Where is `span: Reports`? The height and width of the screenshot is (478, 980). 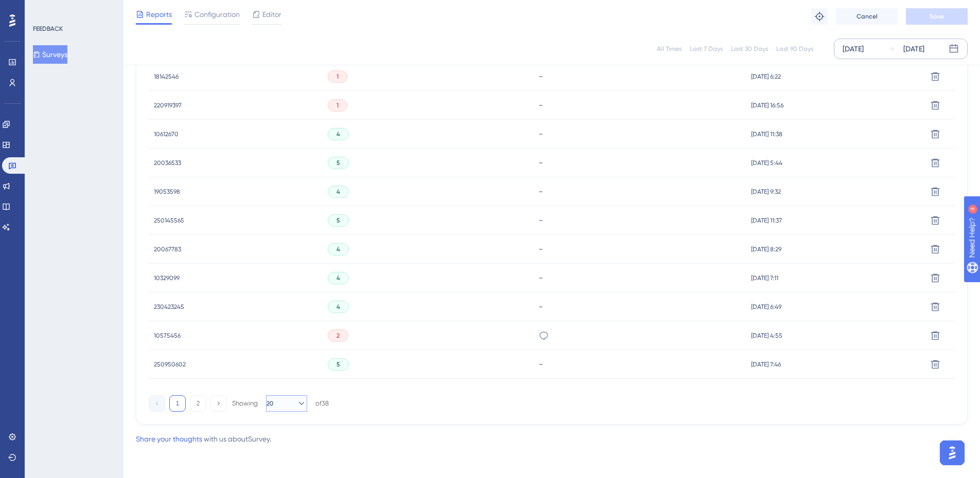 span: Reports is located at coordinates (159, 14).